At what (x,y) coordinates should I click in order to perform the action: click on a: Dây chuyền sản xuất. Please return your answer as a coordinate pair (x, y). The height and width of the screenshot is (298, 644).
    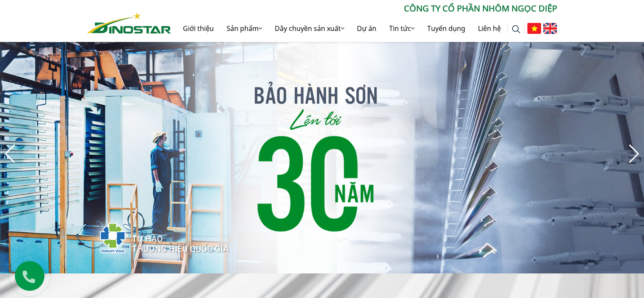
    Looking at the image, I should click on (310, 29).